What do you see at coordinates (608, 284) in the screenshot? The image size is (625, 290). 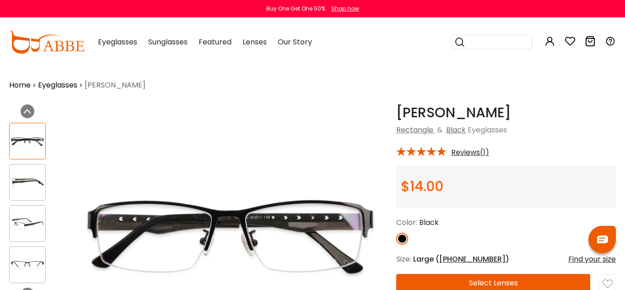 I see `img: like` at bounding box center [608, 284].